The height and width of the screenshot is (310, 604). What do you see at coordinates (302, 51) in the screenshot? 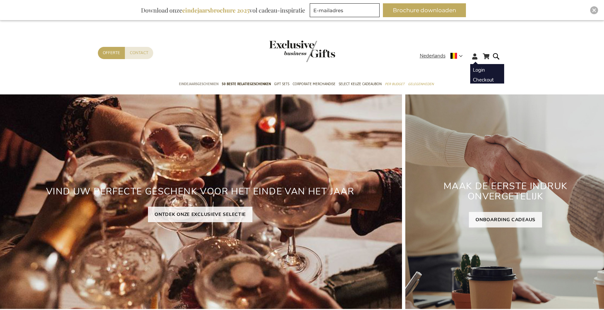
I see `img: Exclusive Business gifts logo` at bounding box center [302, 51].